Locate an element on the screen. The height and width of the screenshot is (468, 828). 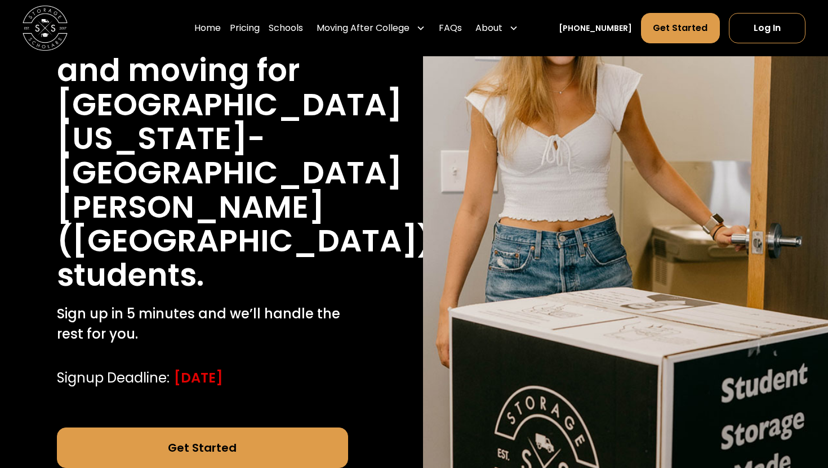
a: Log In is located at coordinates (767, 28).